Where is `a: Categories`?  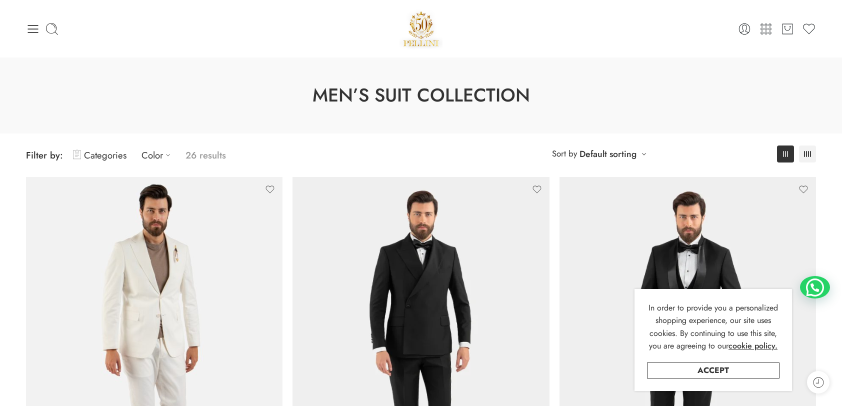 a: Categories is located at coordinates (99, 155).